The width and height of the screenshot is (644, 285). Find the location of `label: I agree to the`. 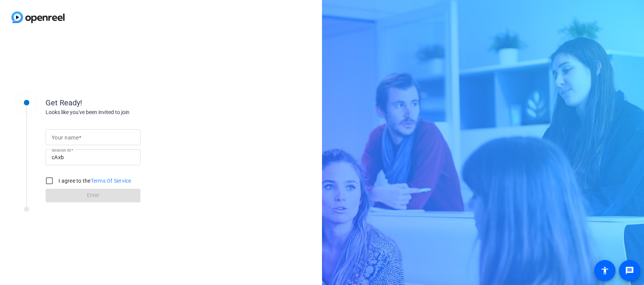

label: I agree to the is located at coordinates (94, 181).